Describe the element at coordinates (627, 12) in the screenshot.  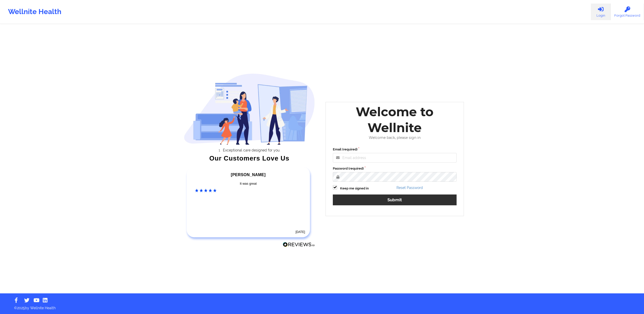
I see `a: Forgot Password` at that location.